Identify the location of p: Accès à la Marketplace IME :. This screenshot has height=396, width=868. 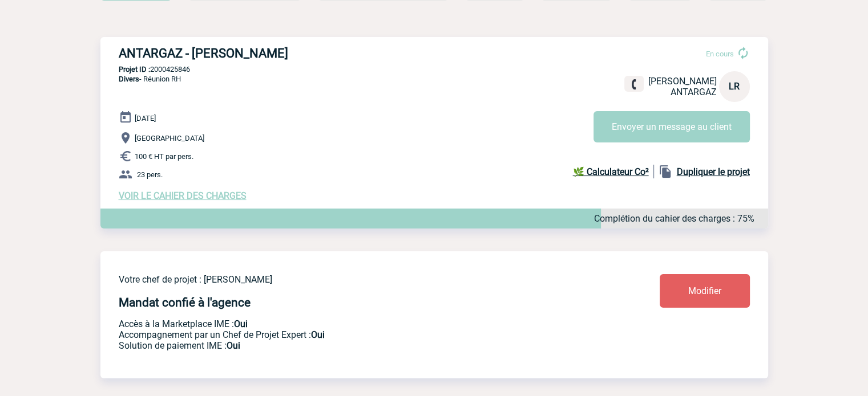
(355, 324).